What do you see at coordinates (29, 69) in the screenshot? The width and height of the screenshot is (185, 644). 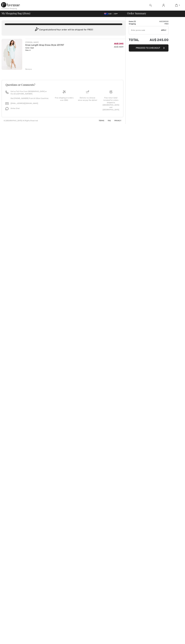 I see `div: Remove` at bounding box center [29, 69].